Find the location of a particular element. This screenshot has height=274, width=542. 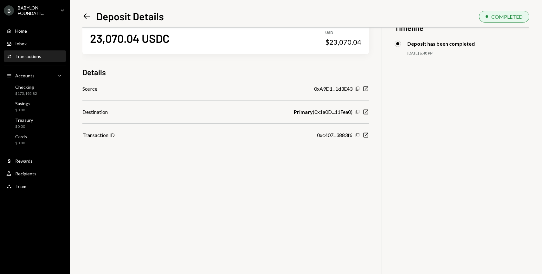

div: COMPLETED is located at coordinates (507, 16).